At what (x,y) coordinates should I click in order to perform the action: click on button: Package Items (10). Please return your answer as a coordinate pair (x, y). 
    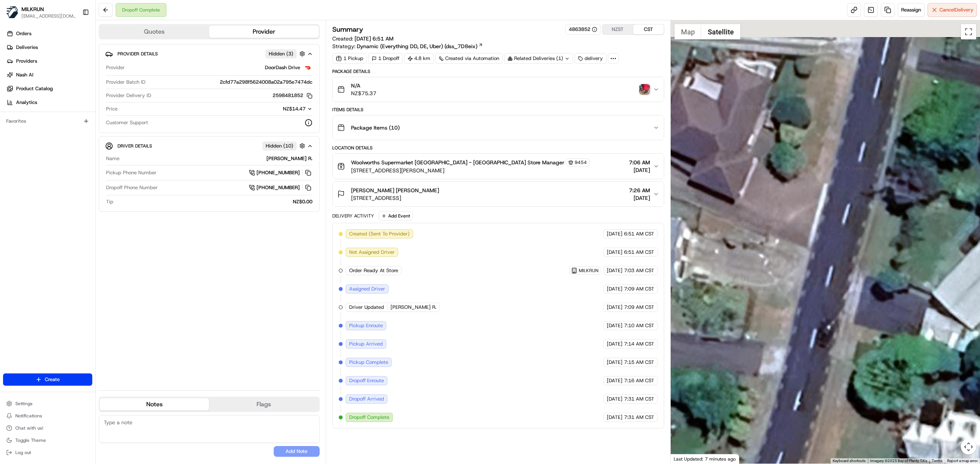
    Looking at the image, I should click on (498, 128).